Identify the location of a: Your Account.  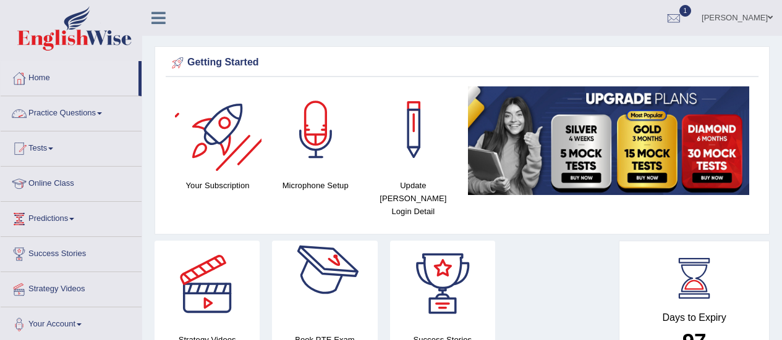
(71, 323).